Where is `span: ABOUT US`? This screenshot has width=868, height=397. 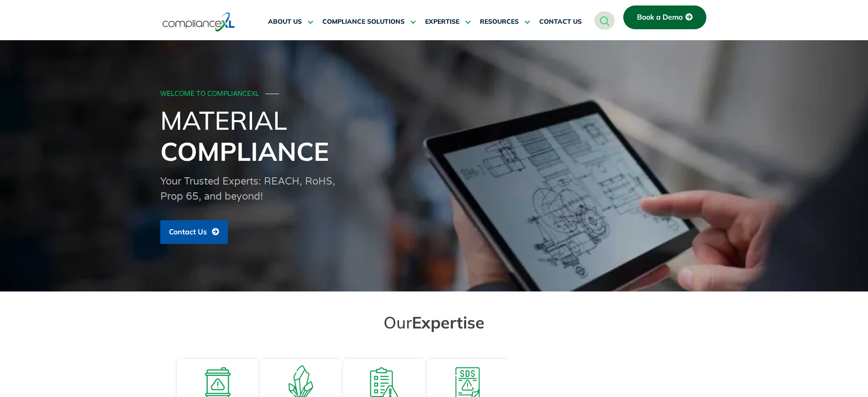 span: ABOUT US is located at coordinates (285, 22).